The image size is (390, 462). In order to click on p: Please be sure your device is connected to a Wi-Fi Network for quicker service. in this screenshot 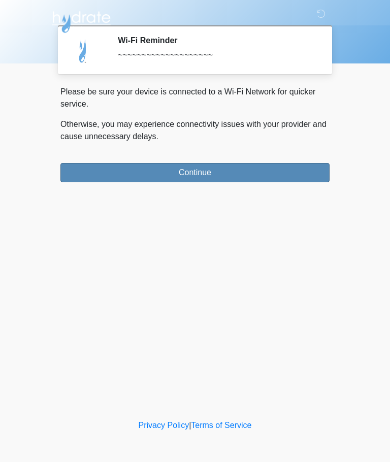, I will do `click(195, 98)`.